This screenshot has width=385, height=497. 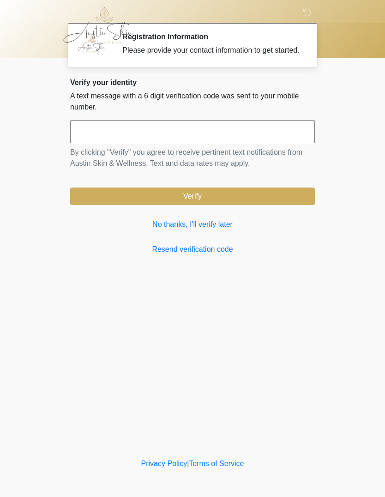 What do you see at coordinates (193, 158) in the screenshot?
I see `p: By clicking "Verify" you agree to receive pertinent text notifications from Austin Skin & Wellnes...` at bounding box center [193, 158].